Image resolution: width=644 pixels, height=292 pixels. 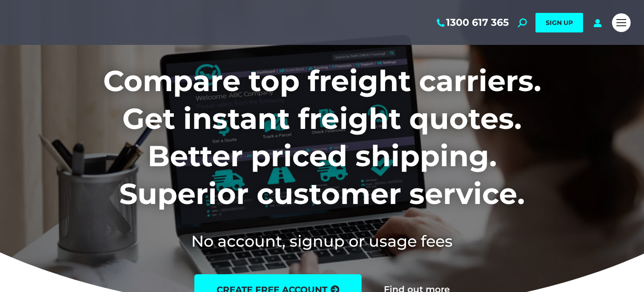 I want to click on h1: Compare top freight carriers. Get instant freight quotes. Better priced shipping. Superior custom..., so click(x=322, y=137).